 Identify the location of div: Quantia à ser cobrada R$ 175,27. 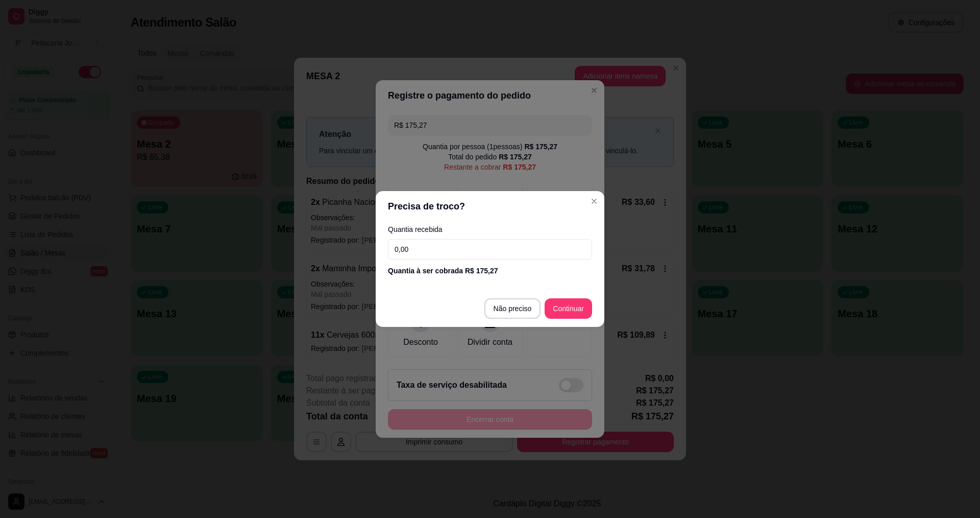
(490, 271).